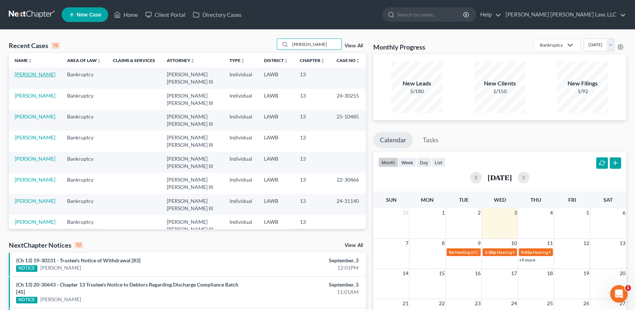 Image resolution: width=635 pixels, height=310 pixels. Describe the element at coordinates (217, 15) in the screenshot. I see `a: Directory Cases` at that location.